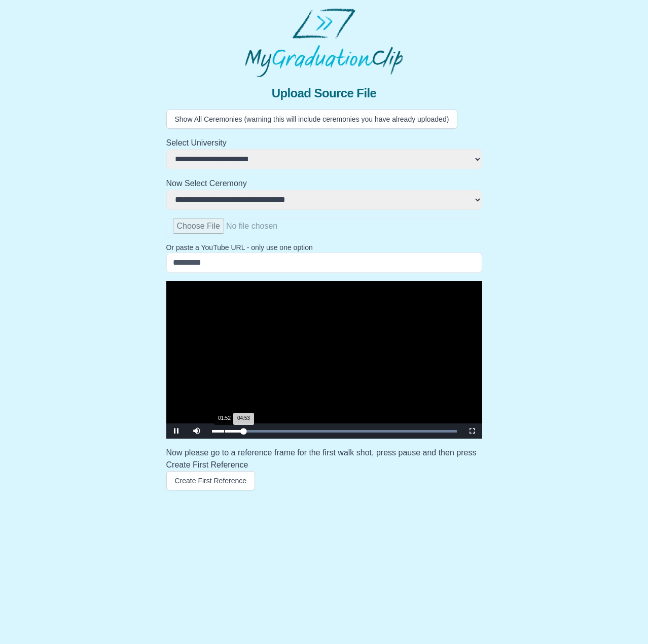 The height and width of the screenshot is (644, 648). I want to click on h3: Now please go to a reference frame for the first walk shot, press pause and then press Create Fir..., so click(324, 459).